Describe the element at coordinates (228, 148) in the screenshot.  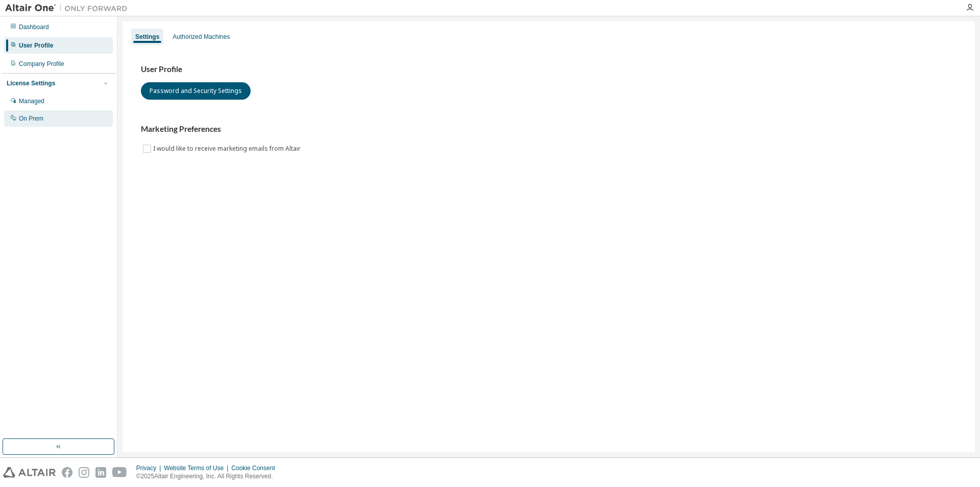
I see `label: I would like to receive marketing emails from Altair` at that location.